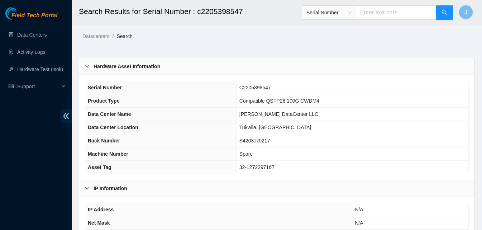  What do you see at coordinates (277, 188) in the screenshot?
I see `div: IP Information` at bounding box center [277, 188].